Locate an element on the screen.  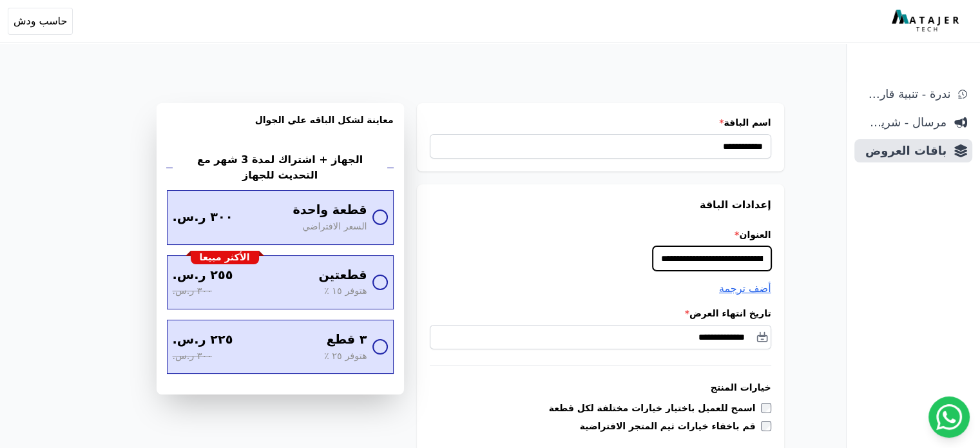
span: ندرة - تنبية قارب علي النفاذ is located at coordinates (904, 94).